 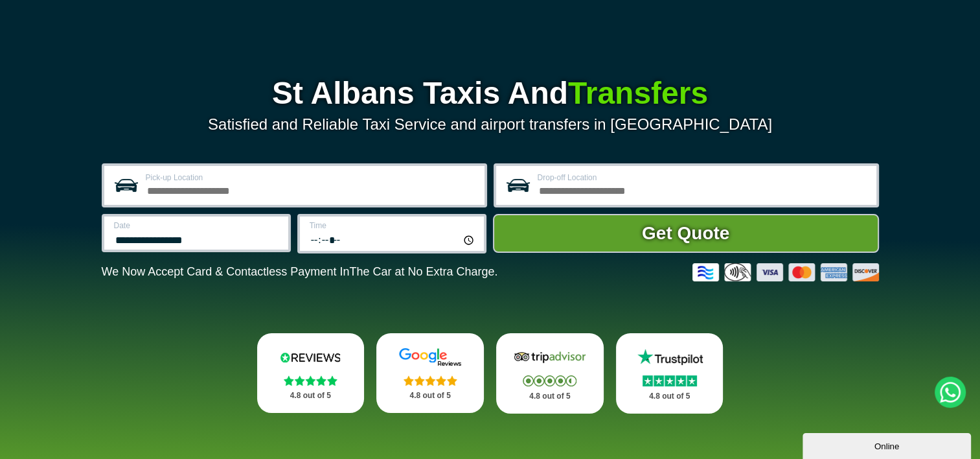 I want to click on label: Drop-off Location, so click(x=703, y=178).